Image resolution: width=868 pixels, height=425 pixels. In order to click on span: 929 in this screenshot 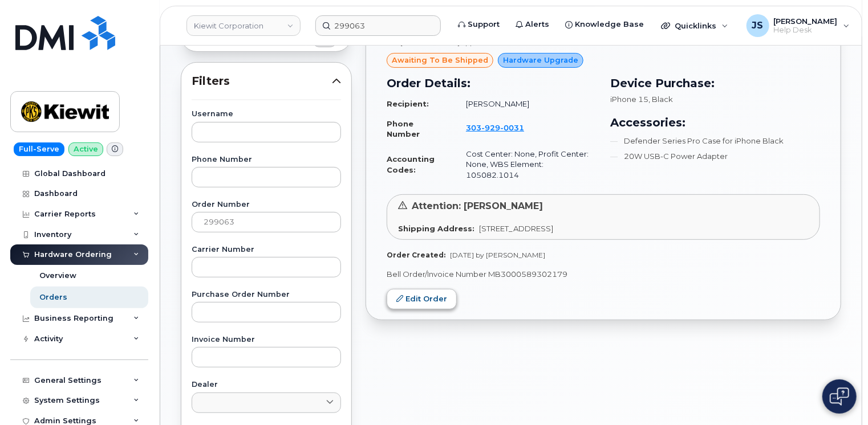, I will do `click(491, 127)`.